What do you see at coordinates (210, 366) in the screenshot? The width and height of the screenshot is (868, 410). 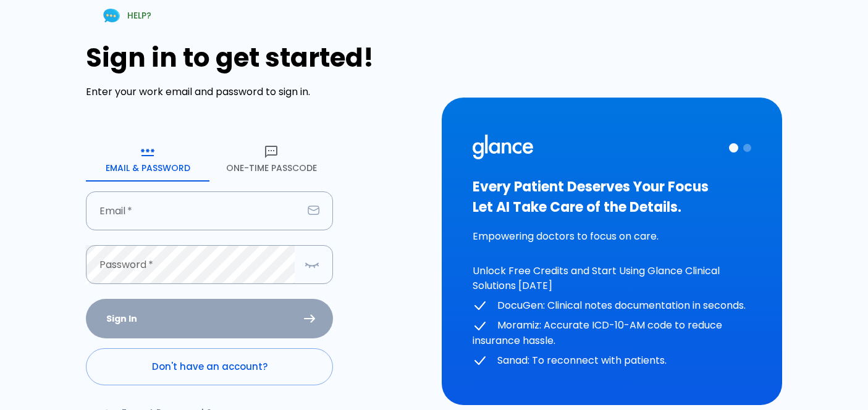 I see `a: Don't have an account?` at bounding box center [210, 366].